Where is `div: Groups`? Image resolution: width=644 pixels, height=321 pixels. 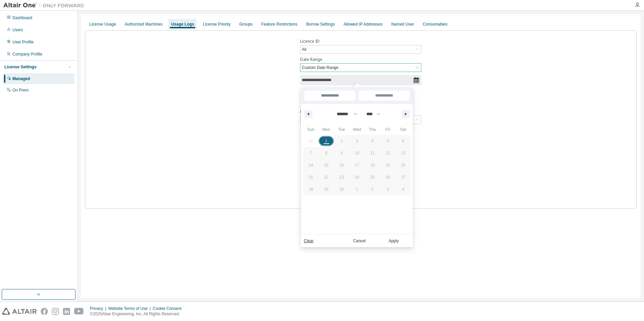 div: Groups is located at coordinates (246, 24).